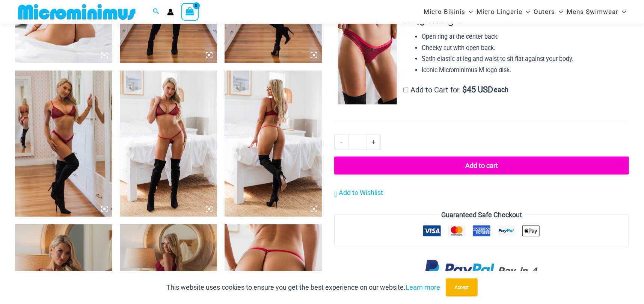  I want to click on img: Guilty Pleasures Red 1045 Bra 6045 Thong, so click(64, 143).